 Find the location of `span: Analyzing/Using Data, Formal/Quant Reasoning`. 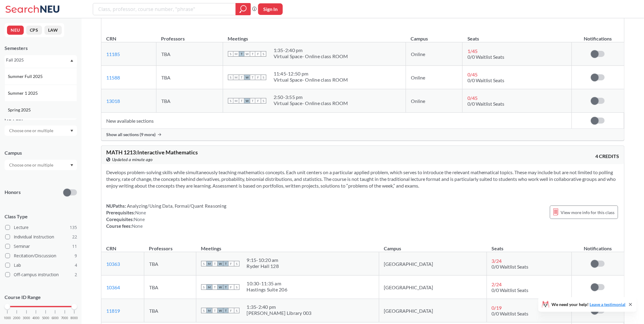

span: Analyzing/Using Data, Formal/Quant Reasoning is located at coordinates (176, 206).